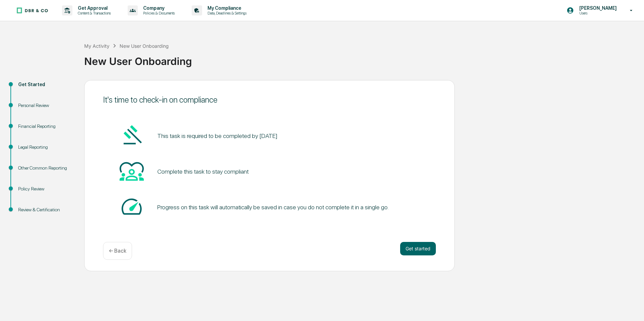  Describe the element at coordinates (46, 189) in the screenshot. I see `div: Policy Review` at that location.